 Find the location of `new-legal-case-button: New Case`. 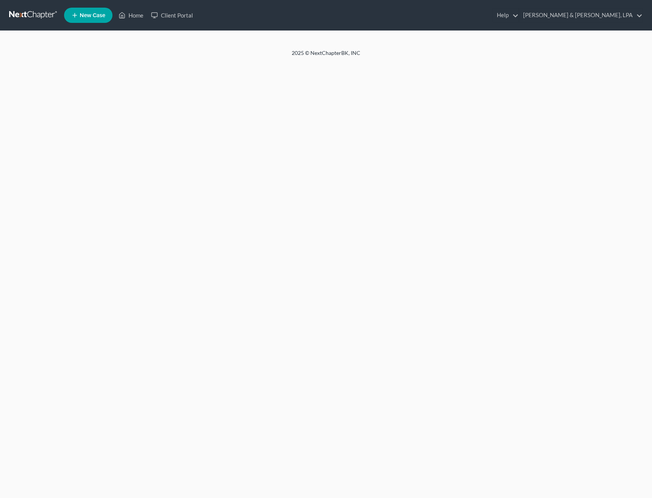

new-legal-case-button: New Case is located at coordinates (88, 15).